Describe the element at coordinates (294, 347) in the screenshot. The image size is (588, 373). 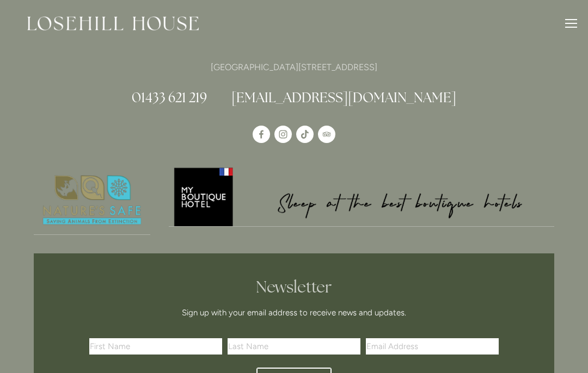
I see `input: Last Name` at that location.